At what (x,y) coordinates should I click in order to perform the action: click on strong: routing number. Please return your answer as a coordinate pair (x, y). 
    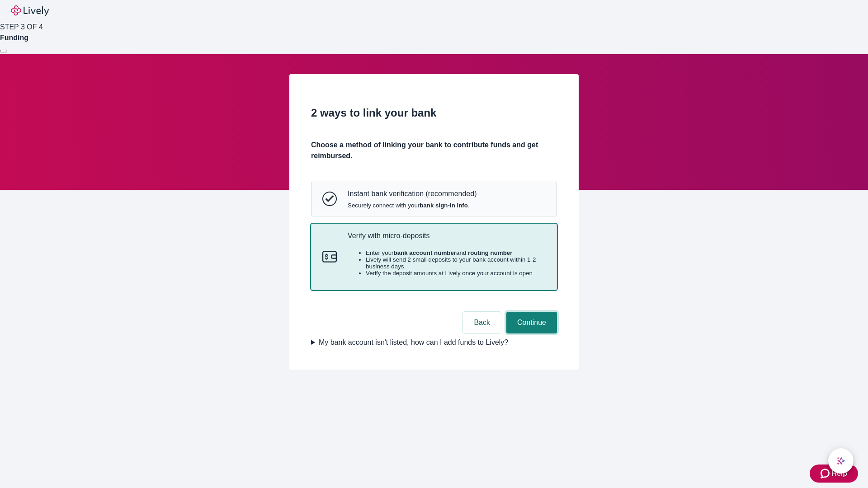
    Looking at the image, I should click on (489, 253).